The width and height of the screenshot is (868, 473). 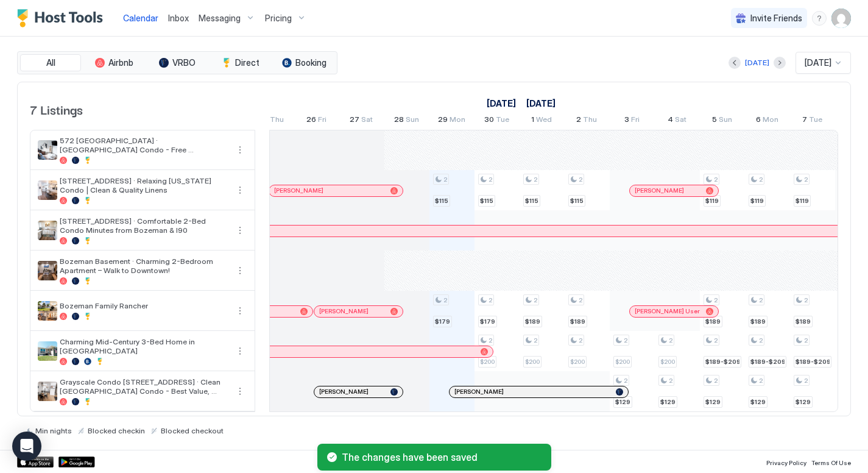 What do you see at coordinates (177, 63) in the screenshot?
I see `button: VRBO` at bounding box center [177, 63].